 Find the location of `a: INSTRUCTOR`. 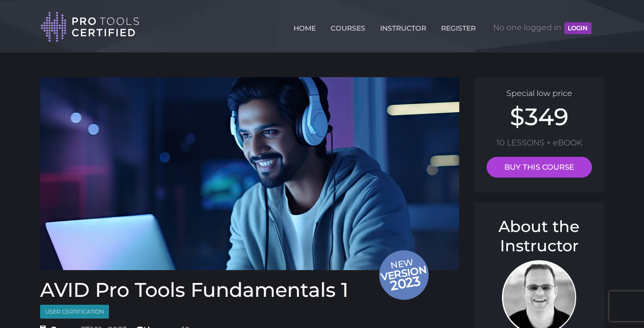

a: INSTRUCTOR is located at coordinates (403, 26).